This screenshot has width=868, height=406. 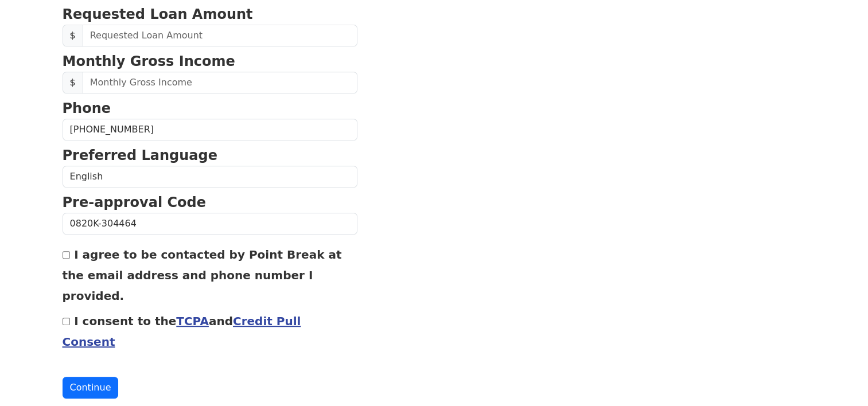 What do you see at coordinates (220, 83) in the screenshot?
I see `input: Monthly Gross Income` at bounding box center [220, 83].